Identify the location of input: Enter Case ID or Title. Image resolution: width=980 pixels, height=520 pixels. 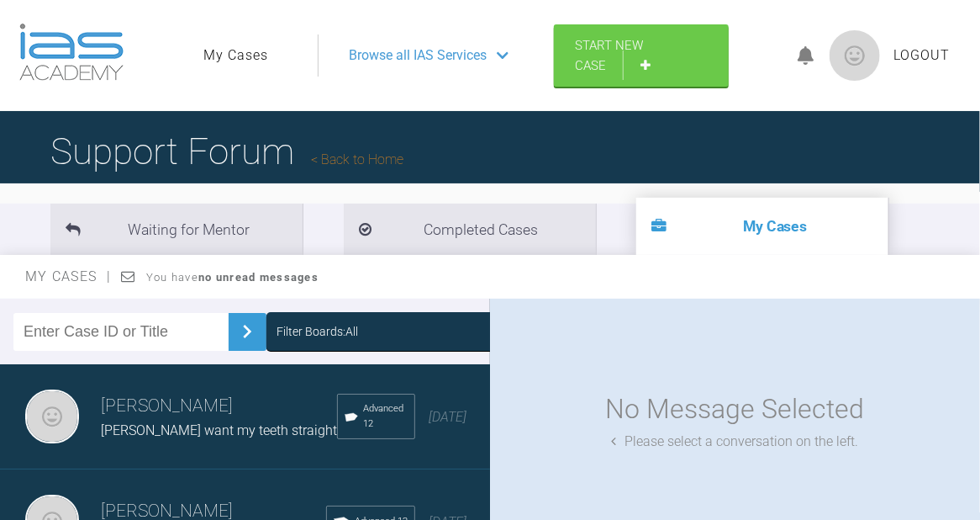
(121, 332).